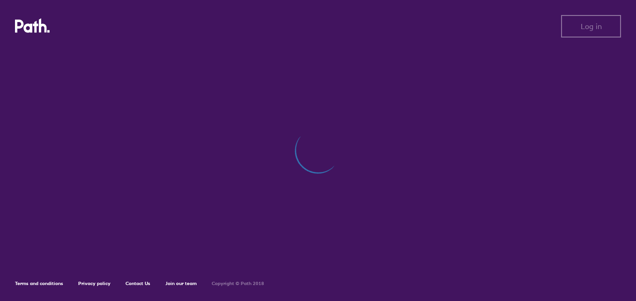 The height and width of the screenshot is (301, 636). I want to click on a: Privacy policy, so click(94, 283).